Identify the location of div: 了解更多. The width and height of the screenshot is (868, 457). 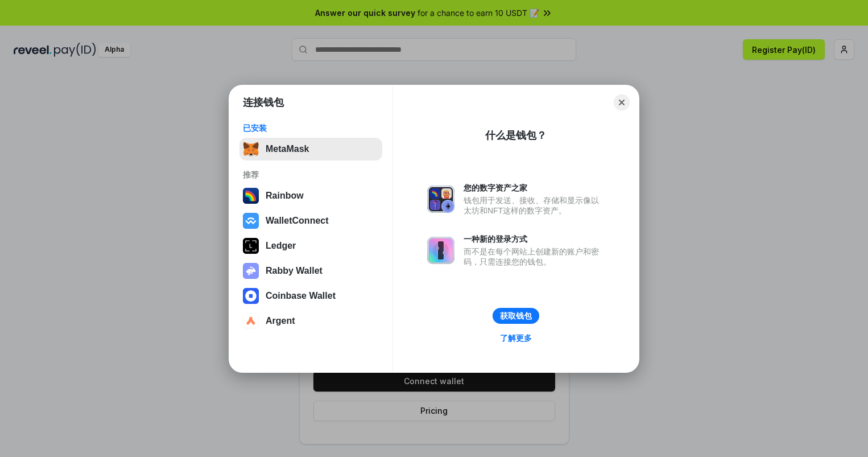
(515, 338).